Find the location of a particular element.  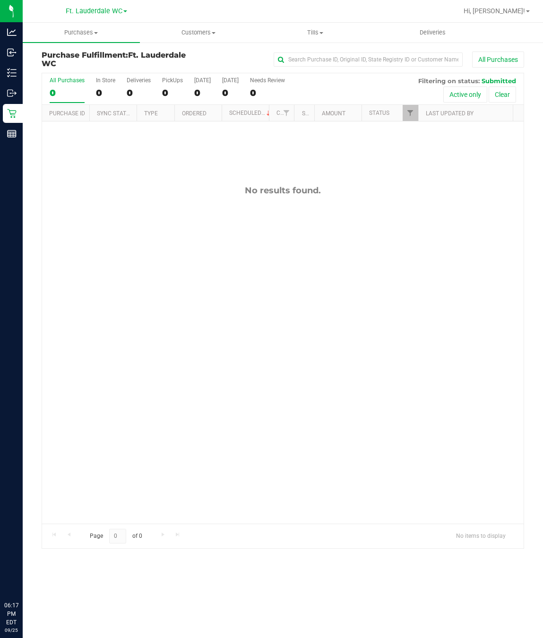

span: Filtering on status: is located at coordinates (449, 81).